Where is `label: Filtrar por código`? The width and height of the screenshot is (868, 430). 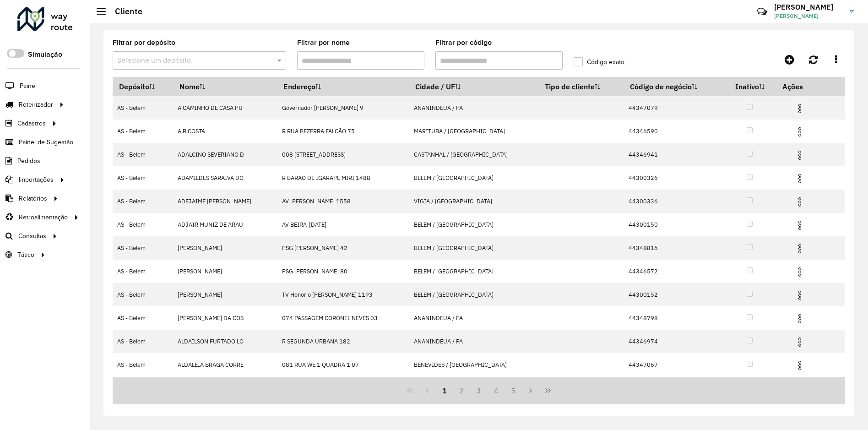
label: Filtrar por código is located at coordinates (463, 43).